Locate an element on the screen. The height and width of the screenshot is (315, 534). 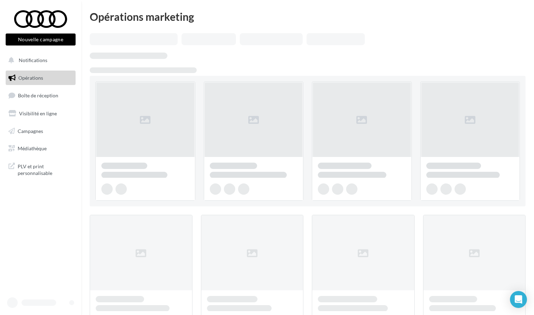
button: Notifications is located at coordinates (39, 60).